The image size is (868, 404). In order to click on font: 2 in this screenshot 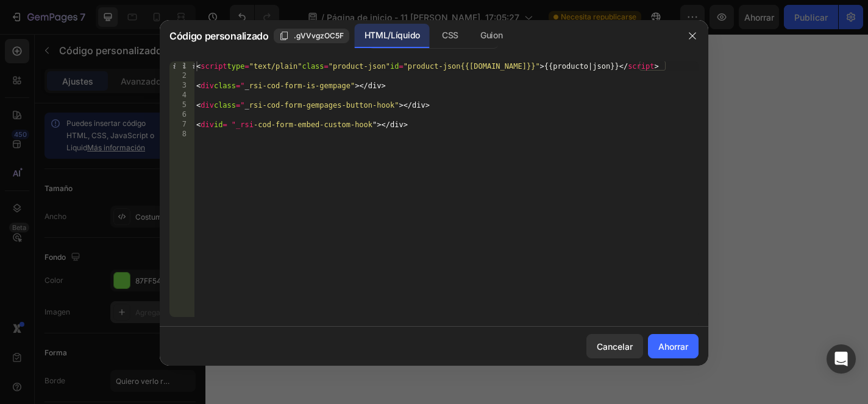, I will do `click(184, 75)`.